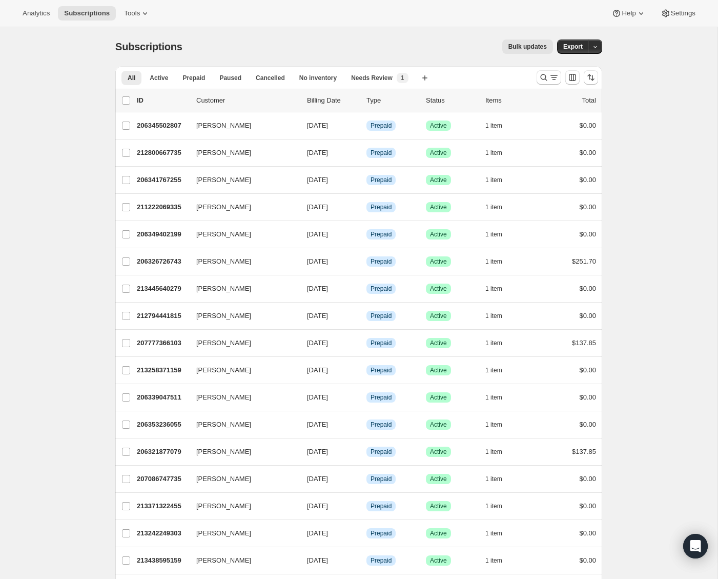  Describe the element at coordinates (270, 78) in the screenshot. I see `span: Cancelled` at that location.